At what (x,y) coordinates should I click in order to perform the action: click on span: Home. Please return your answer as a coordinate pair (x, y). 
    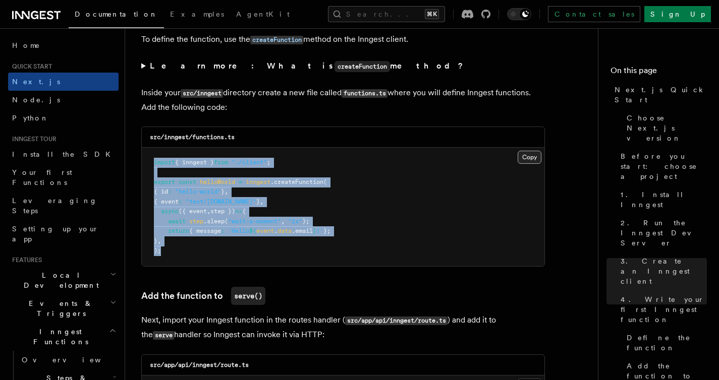
    Looking at the image, I should click on (26, 45).